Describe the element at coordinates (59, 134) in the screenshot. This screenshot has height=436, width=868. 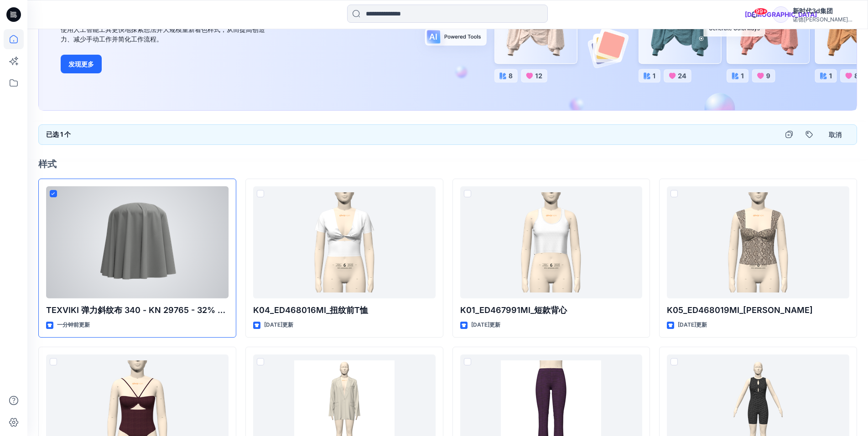
I see `font: 已选 1 个` at that location.